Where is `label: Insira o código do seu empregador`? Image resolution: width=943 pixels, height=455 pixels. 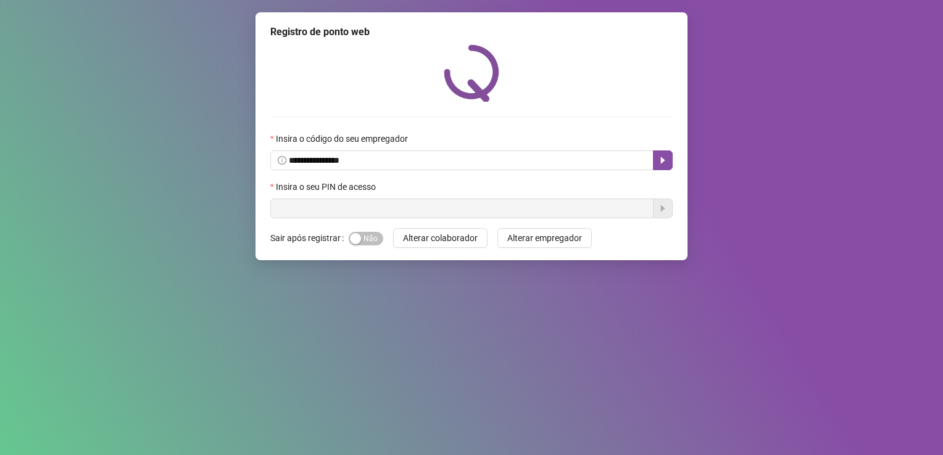
label: Insira o código do seu empregador is located at coordinates (343, 139).